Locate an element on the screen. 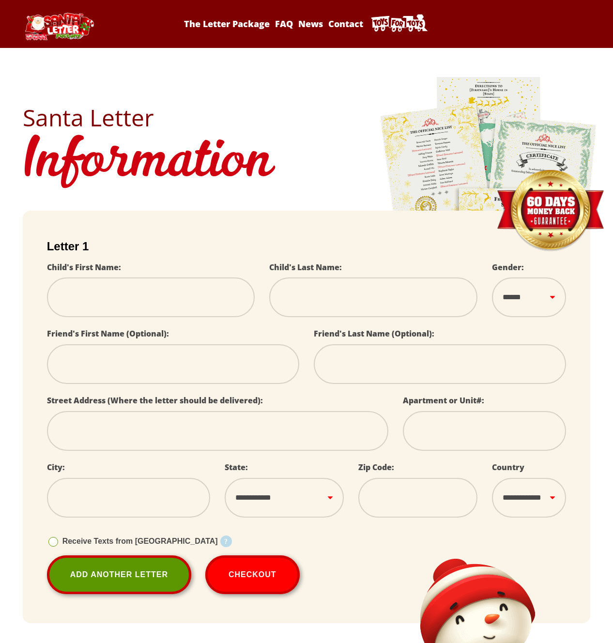 Image resolution: width=613 pixels, height=643 pixels. img: Money Back Guarantee is located at coordinates (550, 211).